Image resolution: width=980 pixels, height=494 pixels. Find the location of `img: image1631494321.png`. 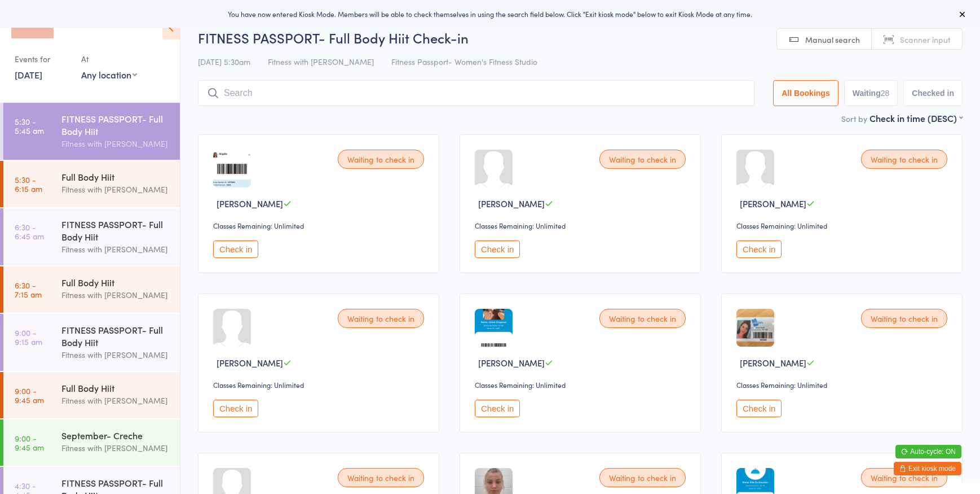

img: image1631494321.png is located at coordinates (756, 327).